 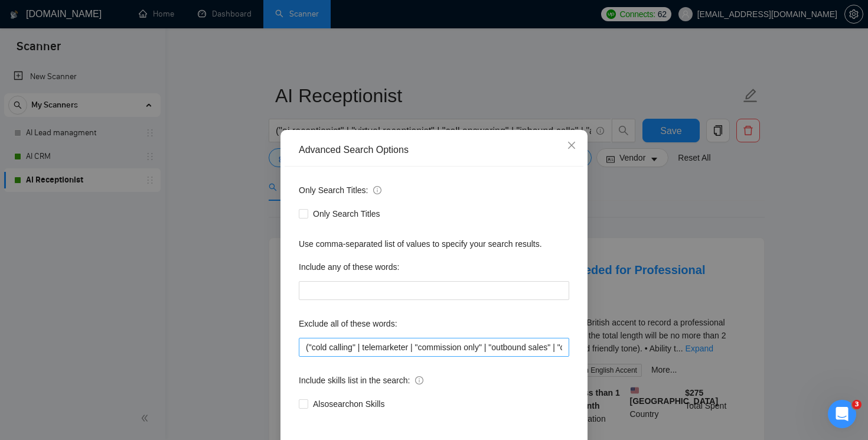 What do you see at coordinates (346, 214) in the screenshot?
I see `span: Only Search Titles` at bounding box center [346, 214].